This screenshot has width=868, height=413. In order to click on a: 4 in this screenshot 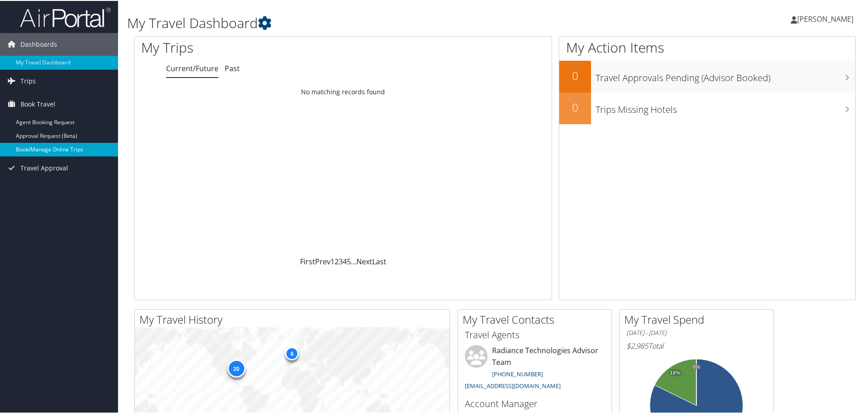, I will do `click(344, 261)`.